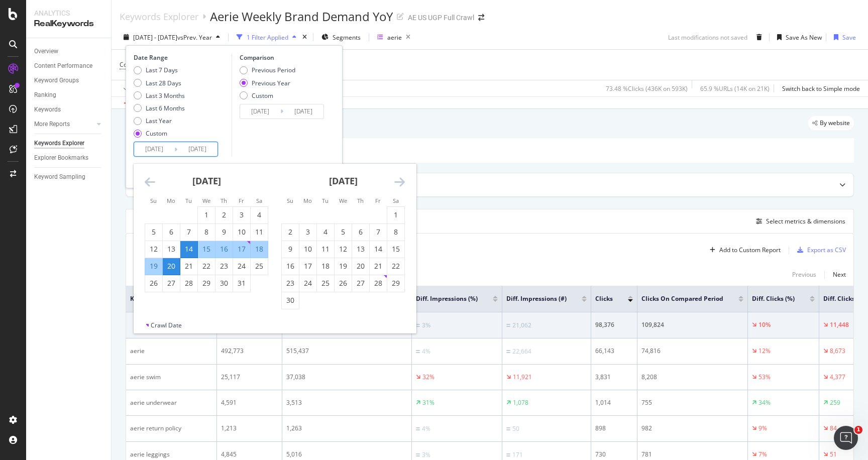 The image size is (868, 460). I want to click on a: More Reports, so click(64, 124).